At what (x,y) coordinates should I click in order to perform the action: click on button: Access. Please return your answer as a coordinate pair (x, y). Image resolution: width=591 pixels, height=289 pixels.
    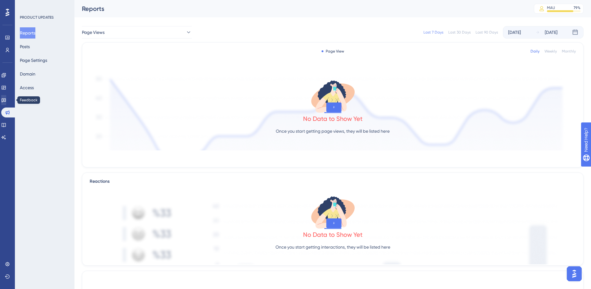
    Looking at the image, I should click on (27, 87).